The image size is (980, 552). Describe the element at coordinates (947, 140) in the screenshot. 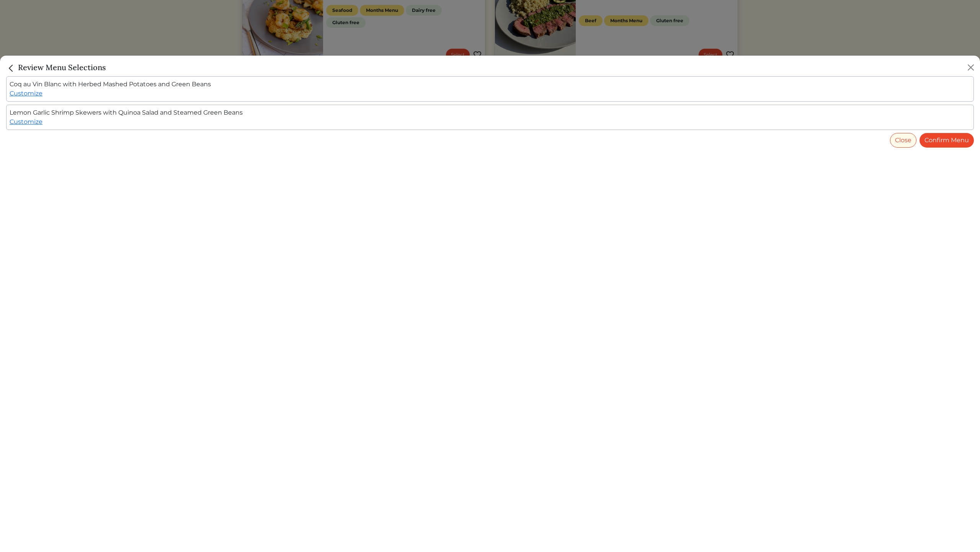

I see `a: Confirm Menu` at that location.